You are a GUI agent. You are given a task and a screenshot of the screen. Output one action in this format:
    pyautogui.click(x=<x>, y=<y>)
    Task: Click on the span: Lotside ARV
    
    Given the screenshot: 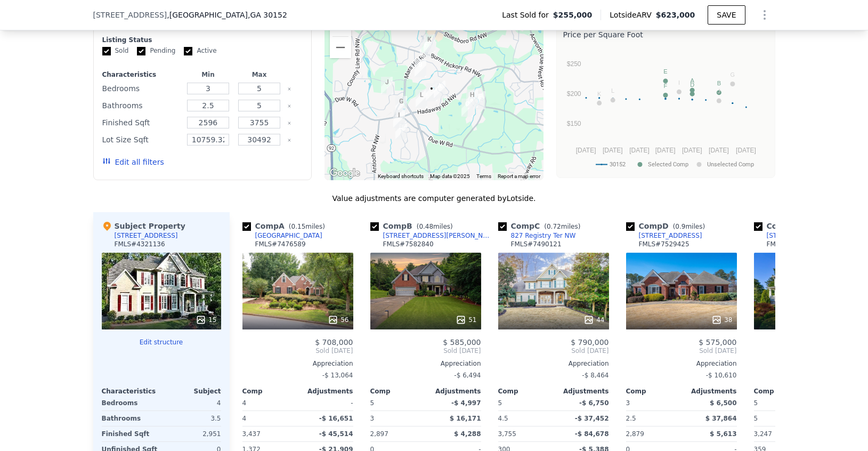 What is the action you would take?
    pyautogui.click(x=633, y=15)
    